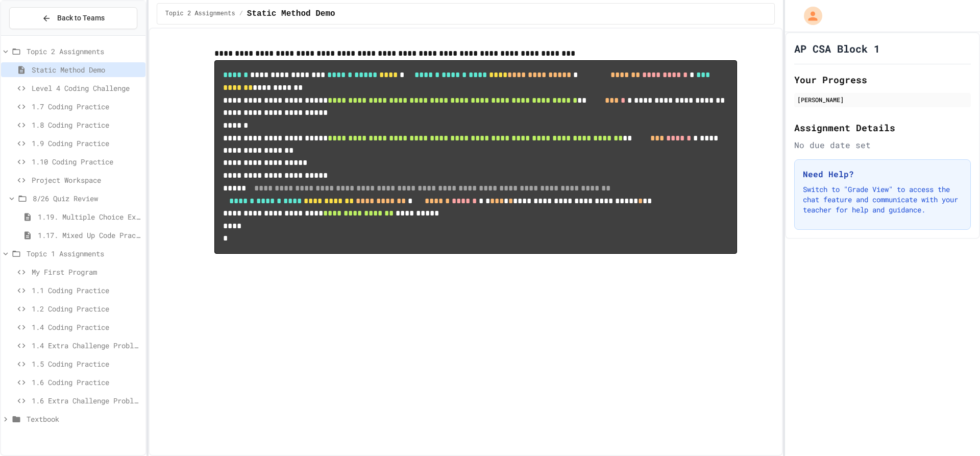 The width and height of the screenshot is (980, 456). Describe the element at coordinates (86, 106) in the screenshot. I see `span: 1.7 Coding Practice` at that location.